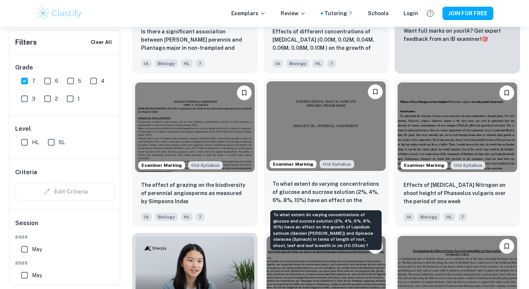 This screenshot has width=529, height=289. I want to click on button: Help and Feedback, so click(430, 13).